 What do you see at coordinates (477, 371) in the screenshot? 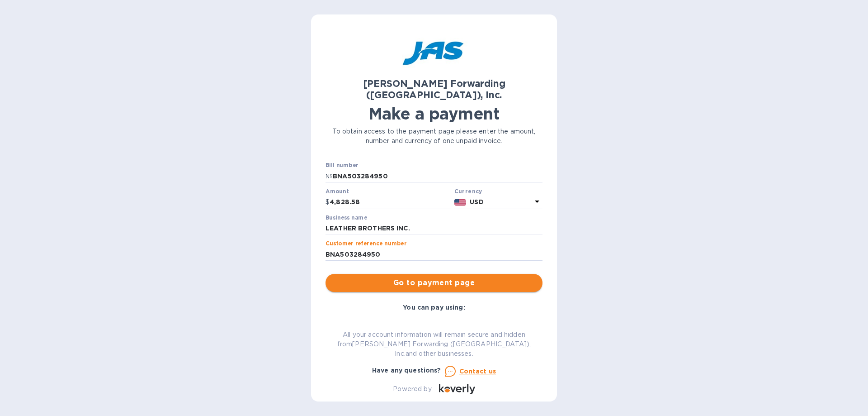
I see `u: Contact us` at bounding box center [477, 371].